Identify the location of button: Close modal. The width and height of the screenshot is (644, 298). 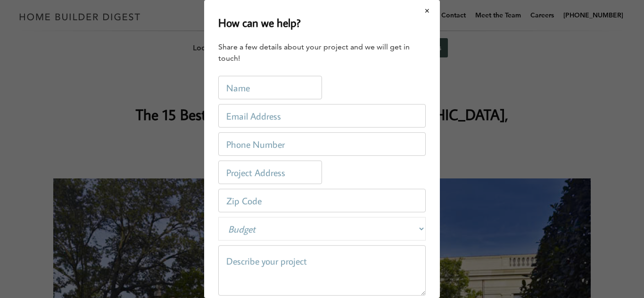
(427, 11).